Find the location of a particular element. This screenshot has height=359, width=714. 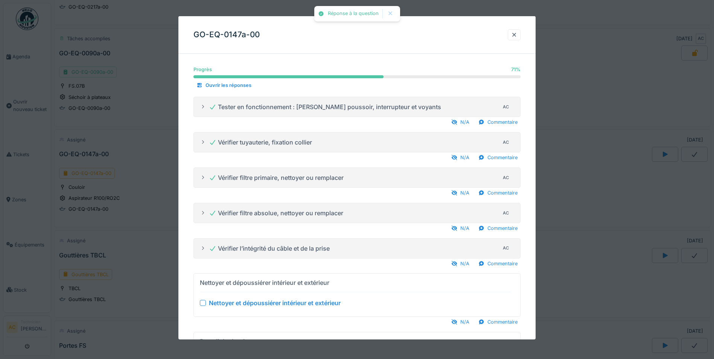

summary: Vérifier l’intégrité du câble et de la priseAC is located at coordinates (357, 248).